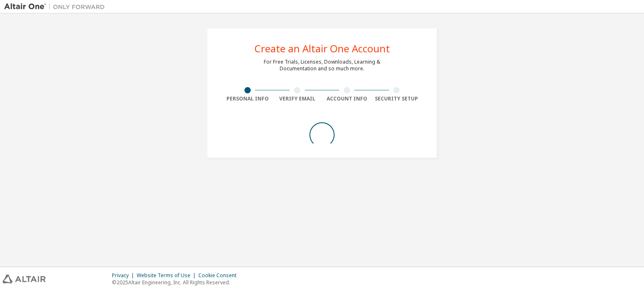  Describe the element at coordinates (297, 99) in the screenshot. I see `div: Verify Email` at that location.